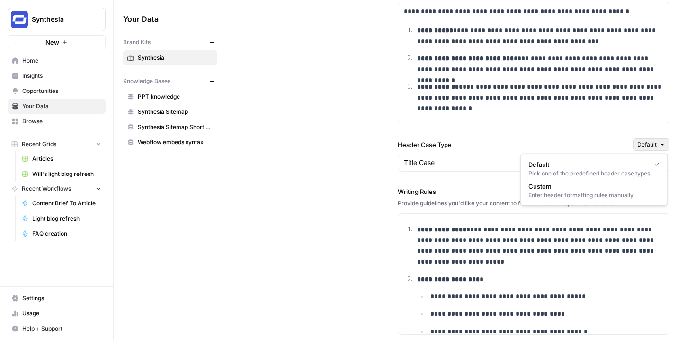 The image size is (696, 340). I want to click on span: Knowledge Bases, so click(147, 81).